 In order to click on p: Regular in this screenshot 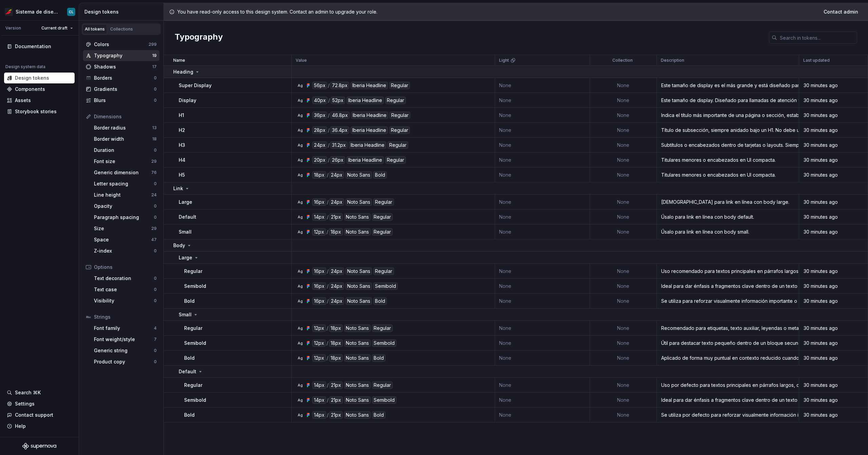, I will do `click(193, 328)`.